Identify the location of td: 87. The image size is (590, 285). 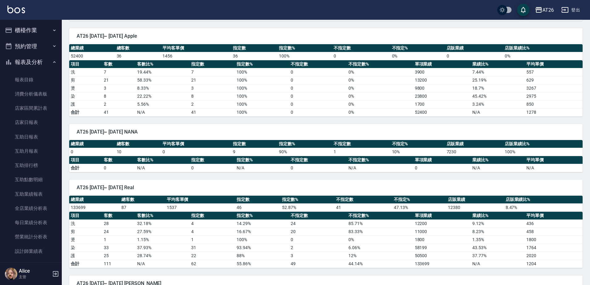
(142, 207).